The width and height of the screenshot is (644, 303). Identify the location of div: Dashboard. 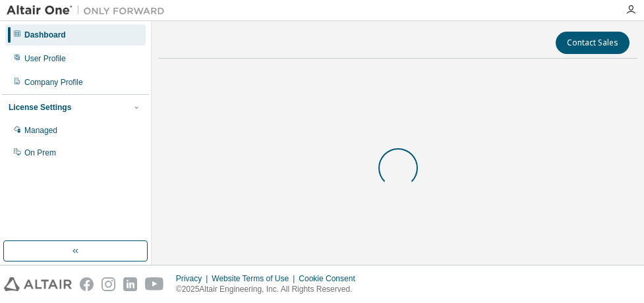
(45, 35).